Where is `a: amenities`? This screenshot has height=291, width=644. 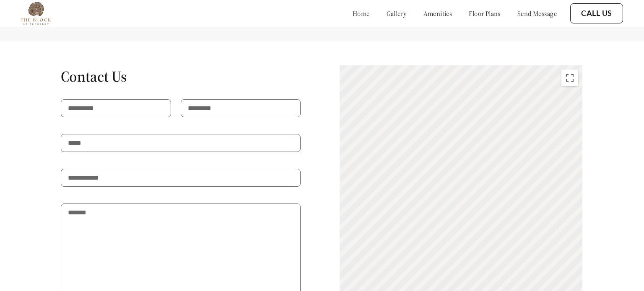 a: amenities is located at coordinates (438, 13).